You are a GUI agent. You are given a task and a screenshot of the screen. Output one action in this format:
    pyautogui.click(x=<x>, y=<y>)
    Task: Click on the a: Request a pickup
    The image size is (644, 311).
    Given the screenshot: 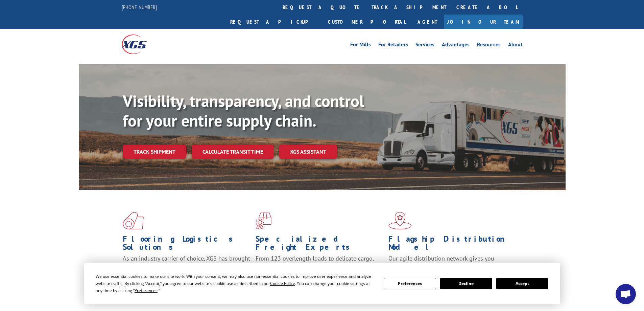 What is the action you would take?
    pyautogui.click(x=274, y=22)
    